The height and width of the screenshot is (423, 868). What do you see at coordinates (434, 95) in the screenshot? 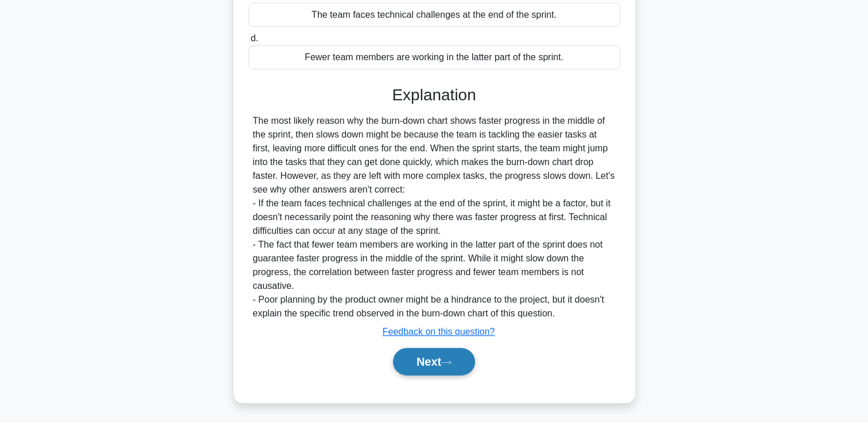
I see `h3: Explanation` at bounding box center [434, 95].